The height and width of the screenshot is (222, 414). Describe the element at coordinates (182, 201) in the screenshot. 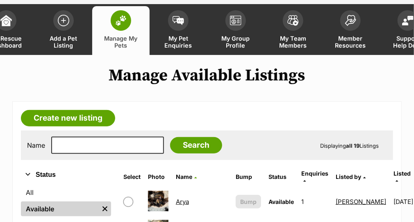

I see `a: Arya` at that location.